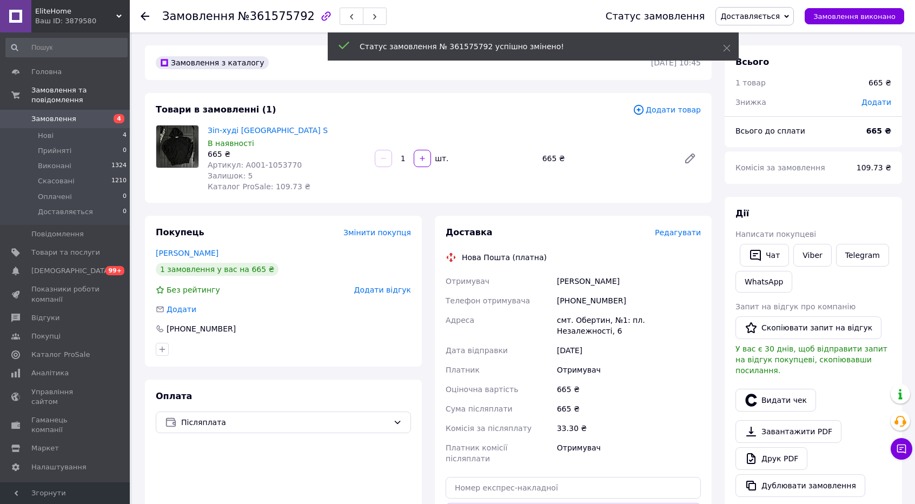 The height and width of the screenshot is (504, 915). What do you see at coordinates (862, 255) in the screenshot?
I see `a: Telegram` at bounding box center [862, 255].